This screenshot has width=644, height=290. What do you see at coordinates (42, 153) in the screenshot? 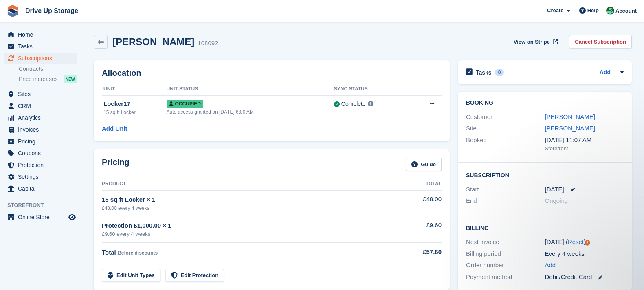
I see `span: Coupons` at bounding box center [42, 153].